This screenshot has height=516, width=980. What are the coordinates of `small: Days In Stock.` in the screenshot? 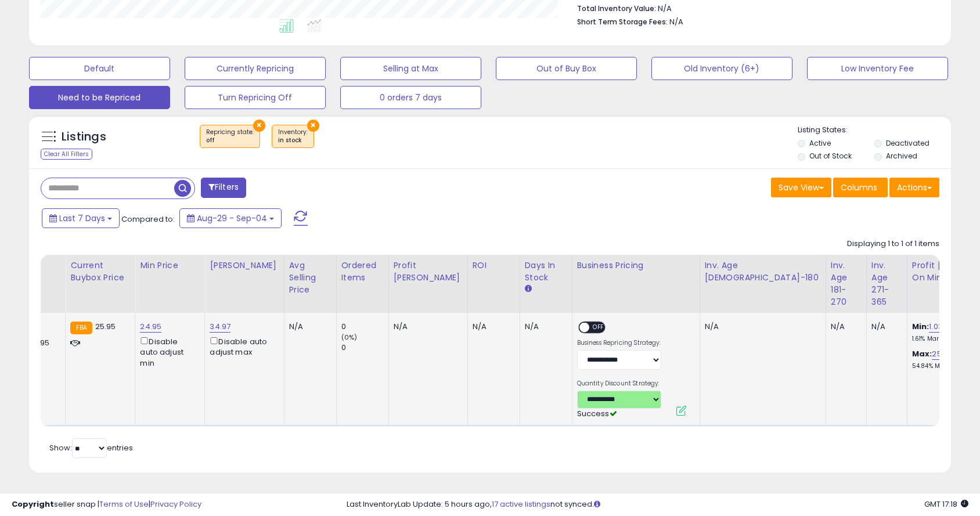 It's located at (528, 289).